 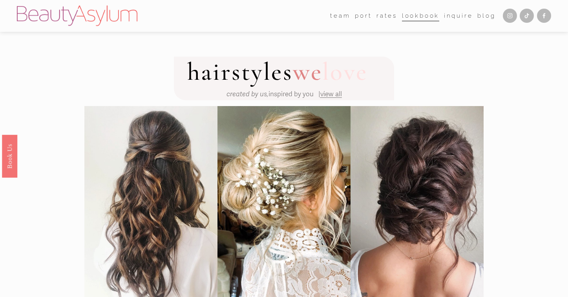 I want to click on span: view all, so click(x=331, y=94).